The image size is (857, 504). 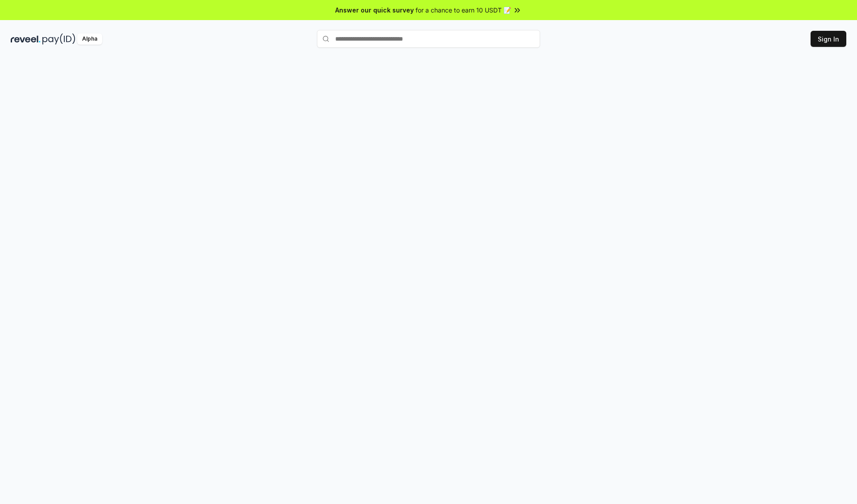 What do you see at coordinates (829, 39) in the screenshot?
I see `button: Sign In` at bounding box center [829, 39].